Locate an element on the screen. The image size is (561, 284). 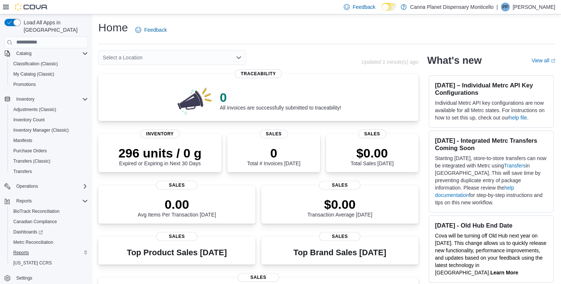
span: Dashboards is located at coordinates (28, 232).